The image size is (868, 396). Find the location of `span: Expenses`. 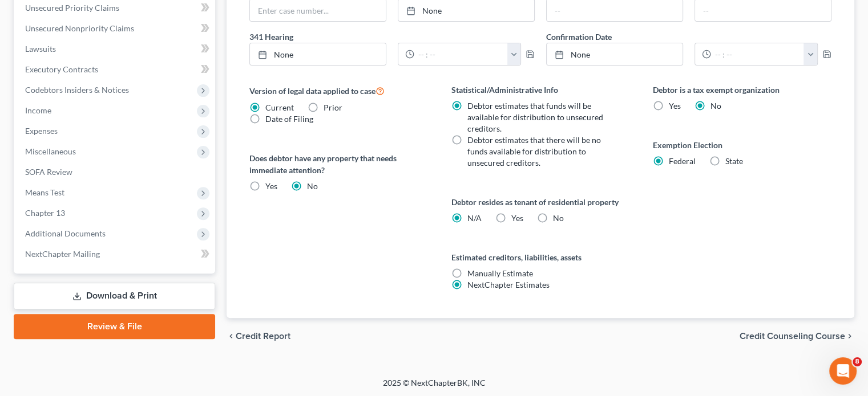

span: Expenses is located at coordinates (41, 130).